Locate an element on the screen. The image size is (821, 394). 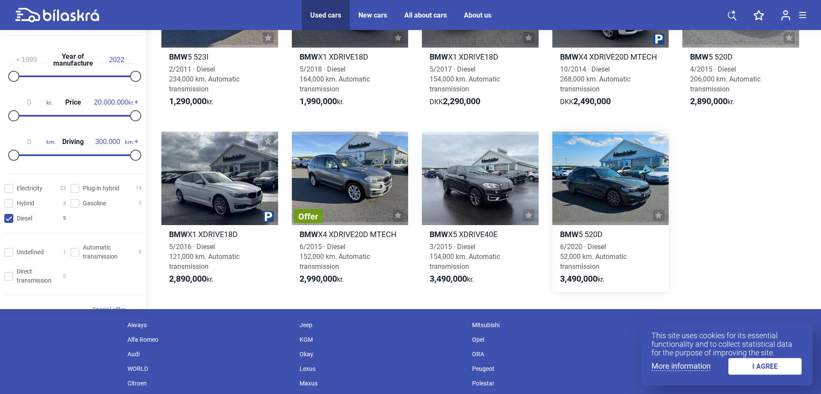
font: 5 520D is located at coordinates (590, 234).